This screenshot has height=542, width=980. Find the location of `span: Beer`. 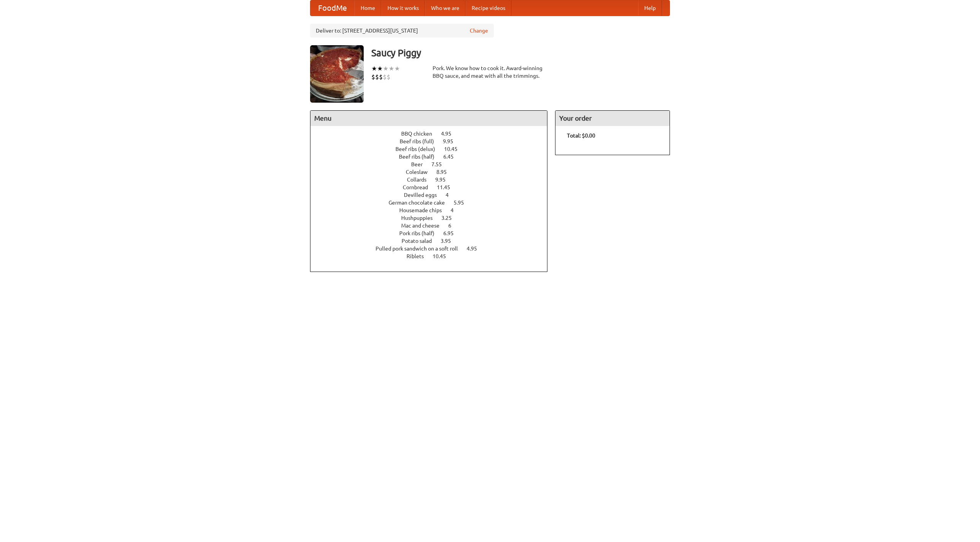

span: Beer is located at coordinates (421, 165).